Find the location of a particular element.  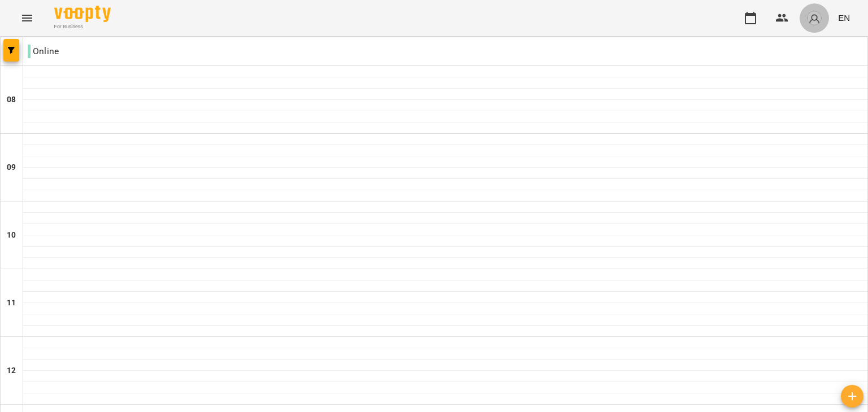

h6: 12 is located at coordinates (11, 371).